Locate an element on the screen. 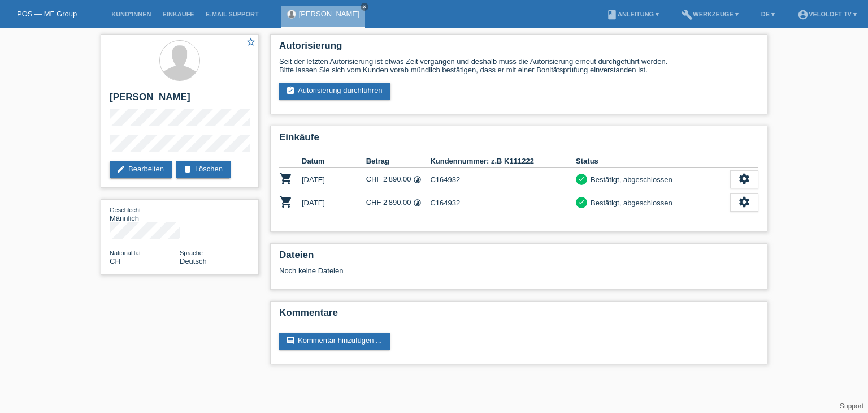 The width and height of the screenshot is (868, 413). a: DE ▾ is located at coordinates (768, 14).